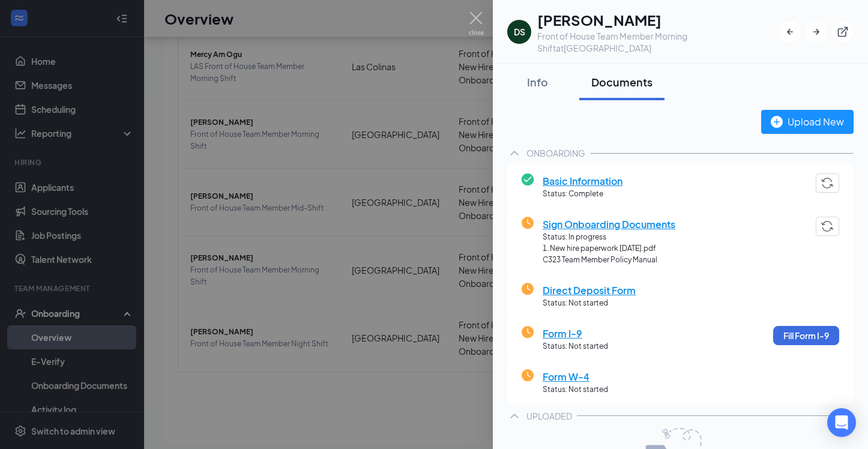  Describe the element at coordinates (519, 32) in the screenshot. I see `div: DS` at that location.